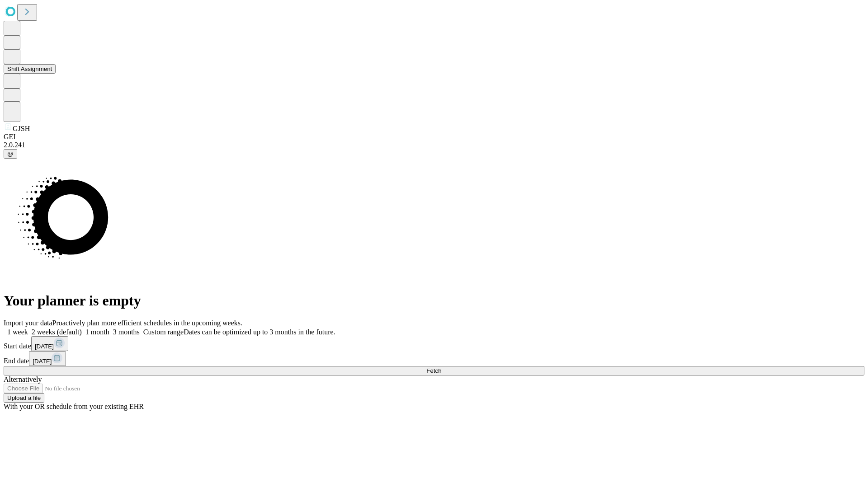 Image resolution: width=868 pixels, height=488 pixels. What do you see at coordinates (434, 371) in the screenshot?
I see `span: Fetch` at bounding box center [434, 371].